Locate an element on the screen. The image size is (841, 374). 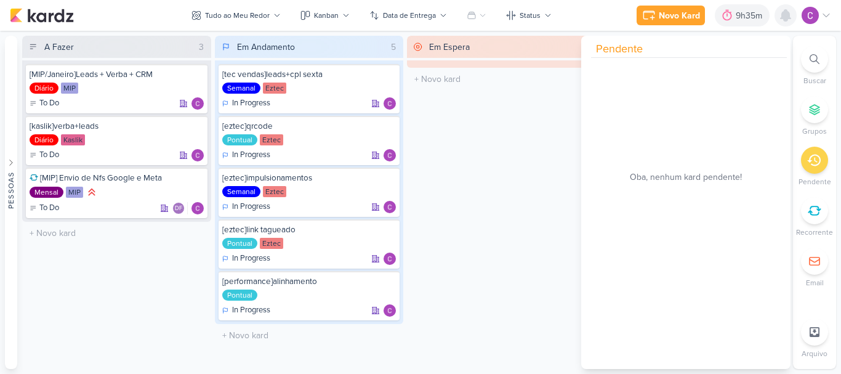
p: Buscar is located at coordinates (815, 81).